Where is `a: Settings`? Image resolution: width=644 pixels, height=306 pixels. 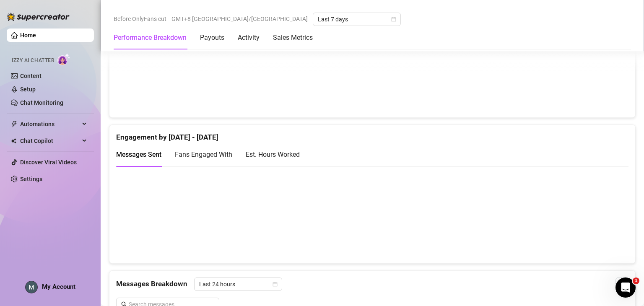
a: Settings is located at coordinates (31, 179).